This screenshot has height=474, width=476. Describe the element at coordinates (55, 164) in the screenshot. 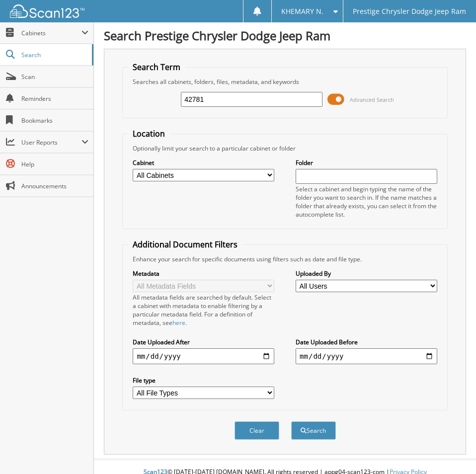

I see `span: Help` at that location.